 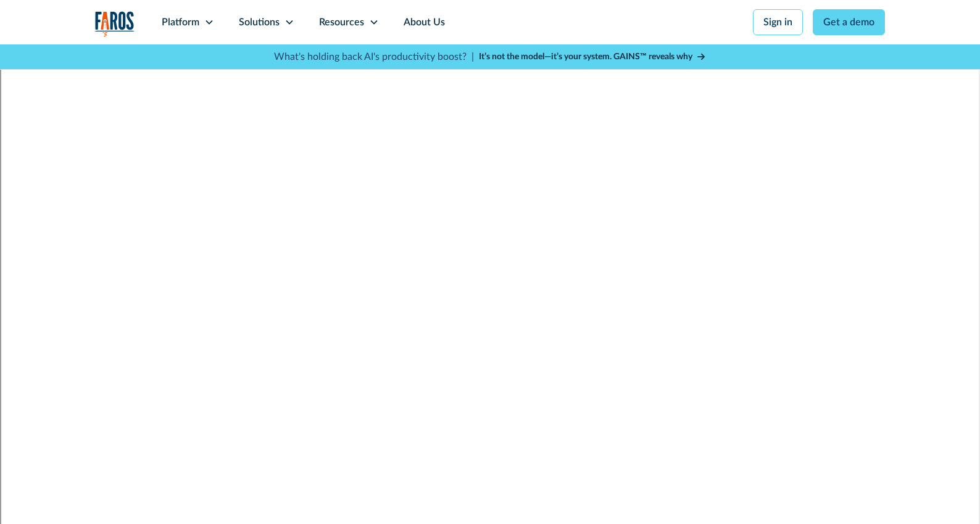 What do you see at coordinates (592, 57) in the screenshot?
I see `a: It’s not the model—it’s your system. GAINS™ reveals why` at bounding box center [592, 57].